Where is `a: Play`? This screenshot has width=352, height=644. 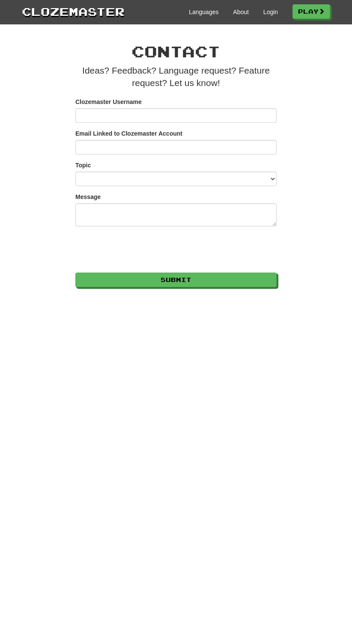 a: Play is located at coordinates (311, 11).